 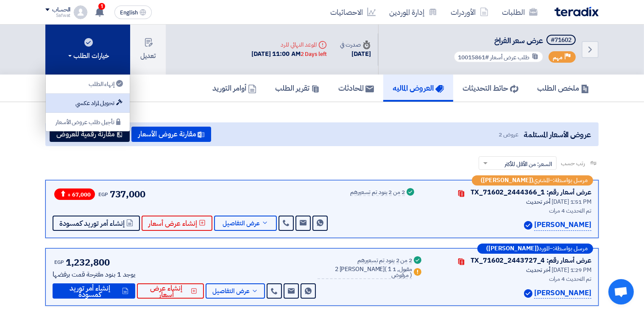 What do you see at coordinates (235, 88) in the screenshot?
I see `a: أوامر التوريد` at bounding box center [235, 88].